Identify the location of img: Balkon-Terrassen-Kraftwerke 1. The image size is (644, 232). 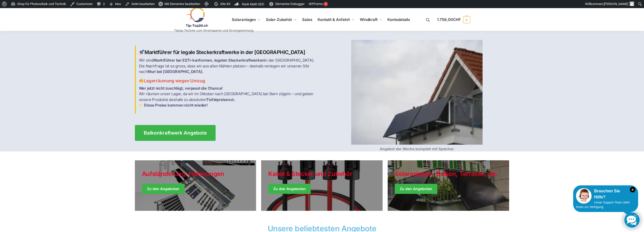
(142, 52).